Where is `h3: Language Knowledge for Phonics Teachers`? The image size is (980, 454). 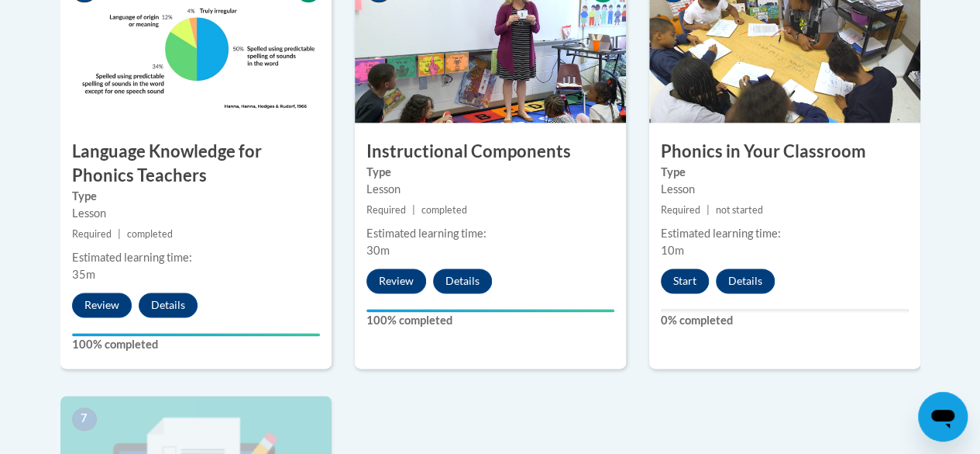 h3: Language Knowledge for Phonics Teachers is located at coordinates (196, 163).